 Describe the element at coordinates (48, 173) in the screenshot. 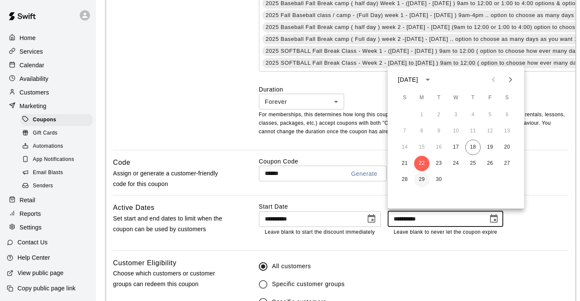

I see `span: Email Blasts` at that location.